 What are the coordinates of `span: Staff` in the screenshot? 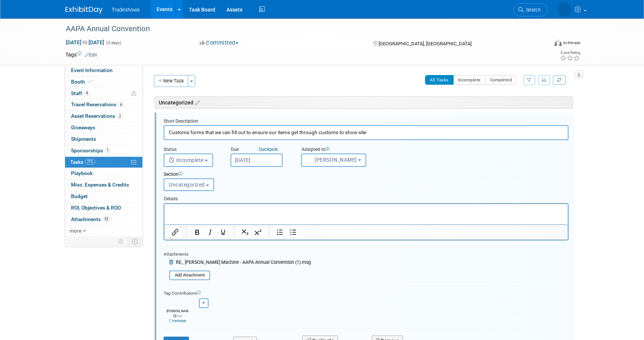 It's located at (80, 93).